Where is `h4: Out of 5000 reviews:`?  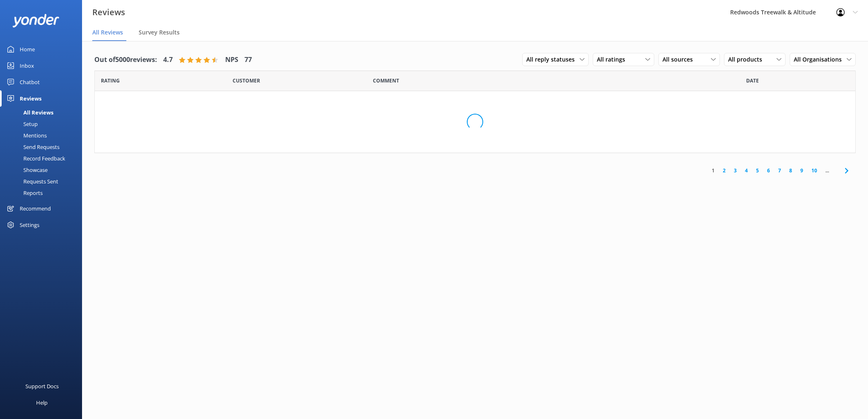
h4: Out of 5000 reviews: is located at coordinates (126, 60).